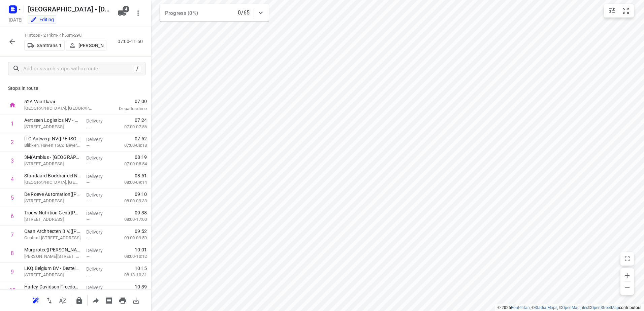  Describe the element at coordinates (53, 231) in the screenshot. I see `p: Caan Architecten B.V.(Alice Smolders)` at that location.